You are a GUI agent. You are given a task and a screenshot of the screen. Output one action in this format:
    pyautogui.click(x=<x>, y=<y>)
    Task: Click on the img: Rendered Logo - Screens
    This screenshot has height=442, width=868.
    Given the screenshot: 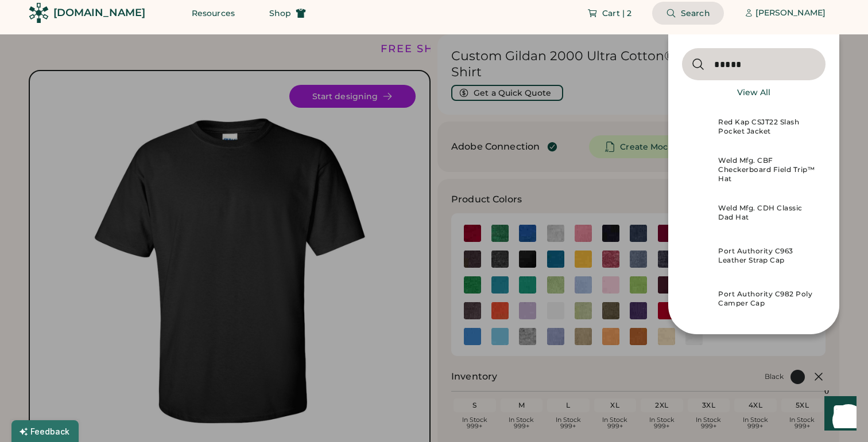 What is the action you would take?
    pyautogui.click(x=38, y=13)
    